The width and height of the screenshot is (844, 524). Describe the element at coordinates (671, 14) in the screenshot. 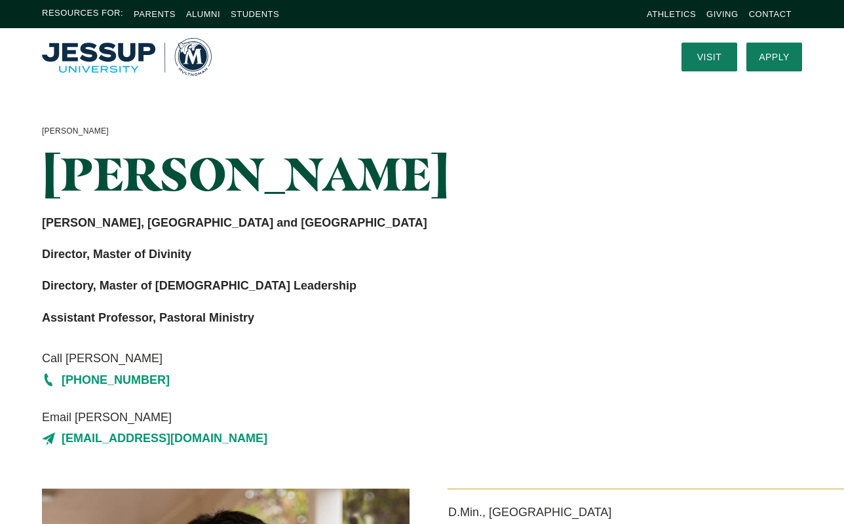

I see `a: Athletics` at that location.